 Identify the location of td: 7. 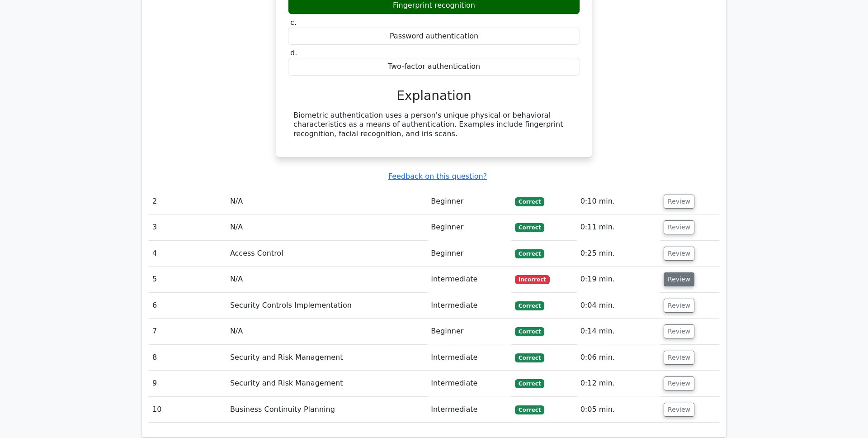
(188, 331).